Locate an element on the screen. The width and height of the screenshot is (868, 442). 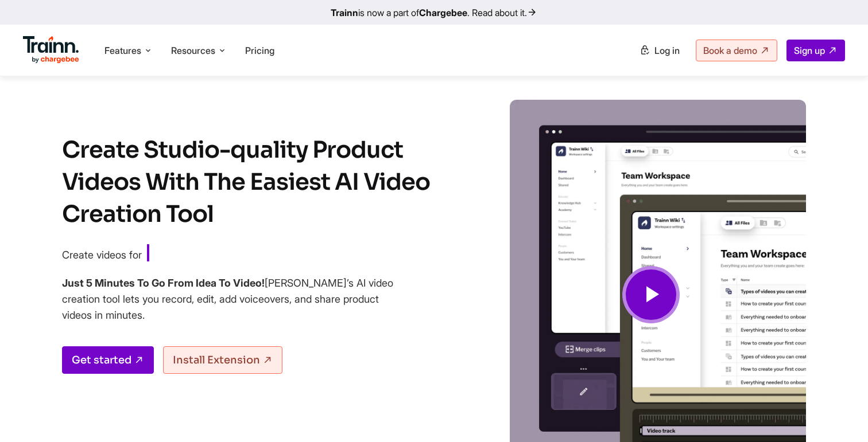
a: Book a demo is located at coordinates (736, 50).